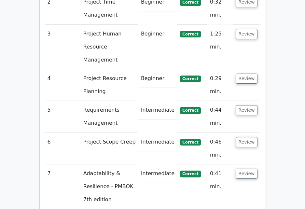  I want to click on td: 4, so click(63, 85).